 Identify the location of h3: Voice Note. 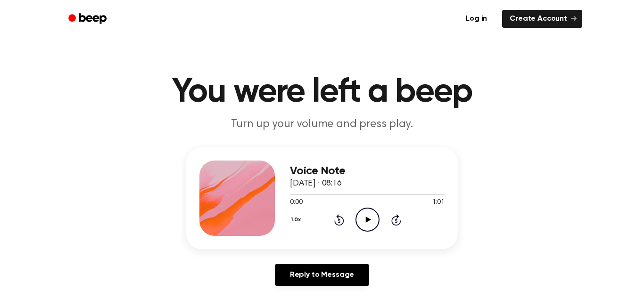
(367, 171).